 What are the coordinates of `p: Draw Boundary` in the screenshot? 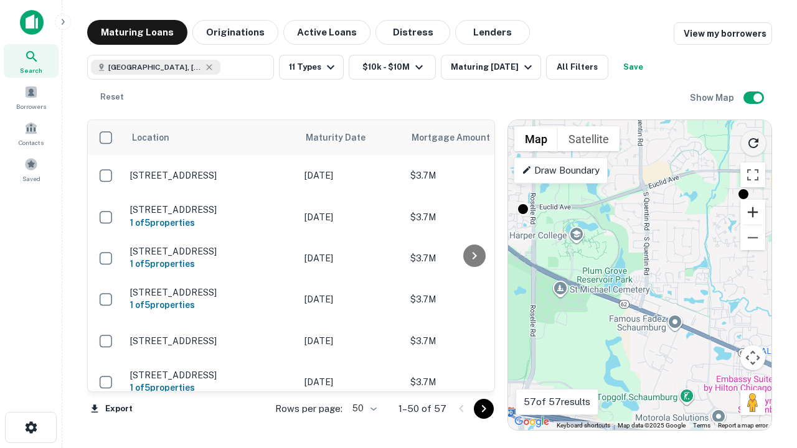 It's located at (560, 171).